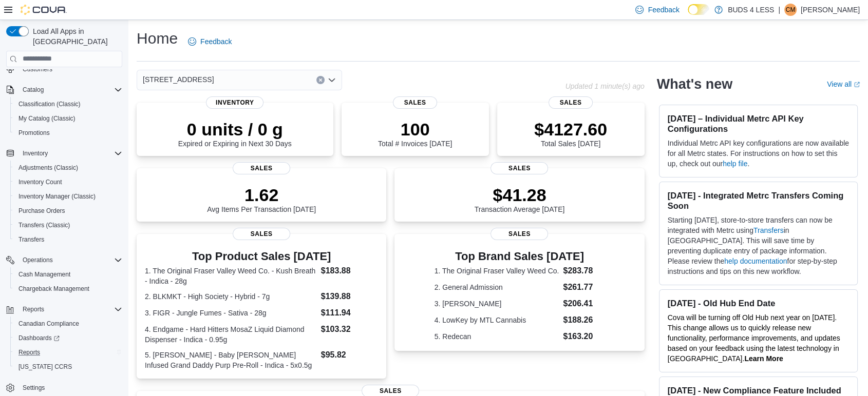 The height and width of the screenshot is (396, 868). Describe the element at coordinates (37, 69) in the screenshot. I see `a: Customers` at that location.